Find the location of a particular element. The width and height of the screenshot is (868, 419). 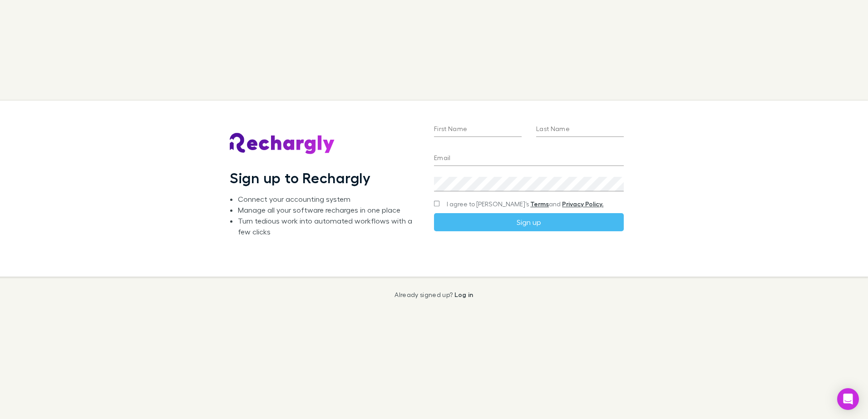

button: Sign up is located at coordinates (529, 222).